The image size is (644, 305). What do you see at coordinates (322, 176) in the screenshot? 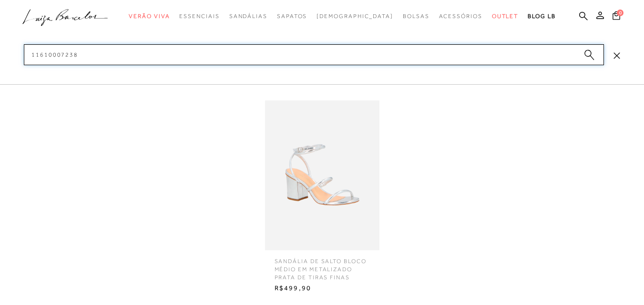
I see `img: SANDÁLIA DE SALTO BLOCO MÉDIO EM METALIZADO PRATA DE TIRAS FINAS` at bounding box center [322, 176].